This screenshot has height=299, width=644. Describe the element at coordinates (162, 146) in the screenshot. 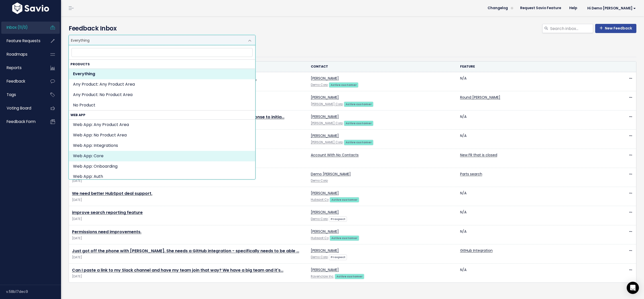

I see `li: Web App` at that location.